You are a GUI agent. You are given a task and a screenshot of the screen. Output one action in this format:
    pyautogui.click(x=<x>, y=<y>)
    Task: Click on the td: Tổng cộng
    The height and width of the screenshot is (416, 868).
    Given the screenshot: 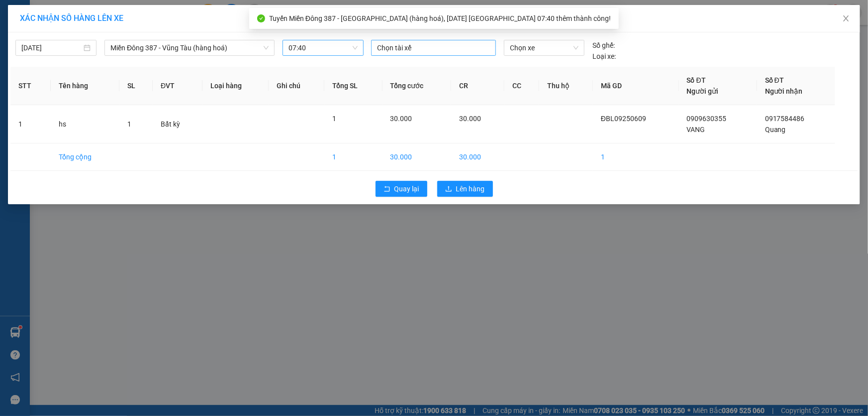 What is the action you would take?
    pyautogui.click(x=85, y=157)
    